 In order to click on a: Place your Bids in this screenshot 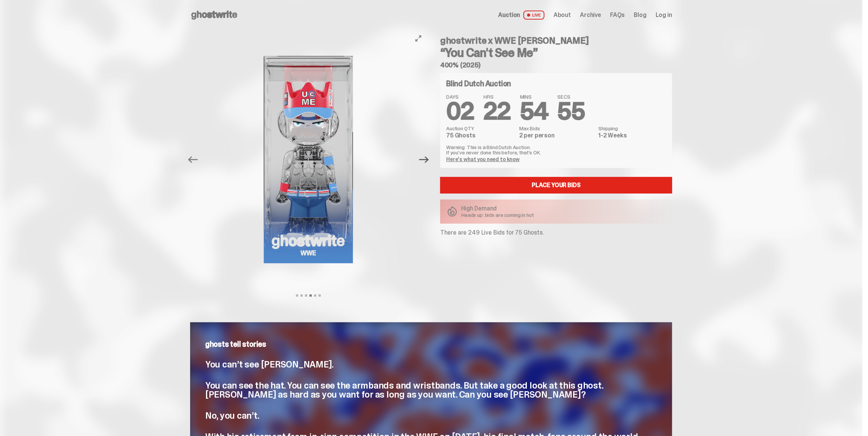, I will do `click(556, 185)`.